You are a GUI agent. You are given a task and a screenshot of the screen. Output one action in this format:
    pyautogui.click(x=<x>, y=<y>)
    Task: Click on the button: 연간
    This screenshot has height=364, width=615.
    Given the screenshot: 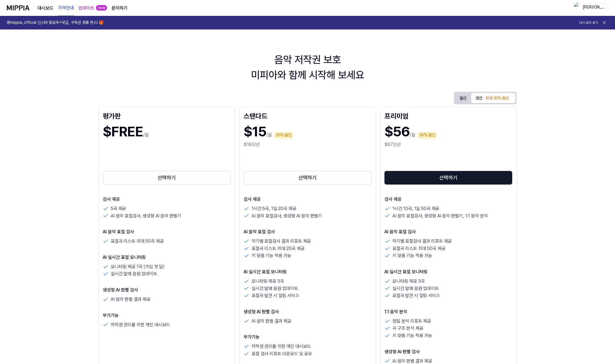 What is the action you would take?
    pyautogui.click(x=494, y=98)
    